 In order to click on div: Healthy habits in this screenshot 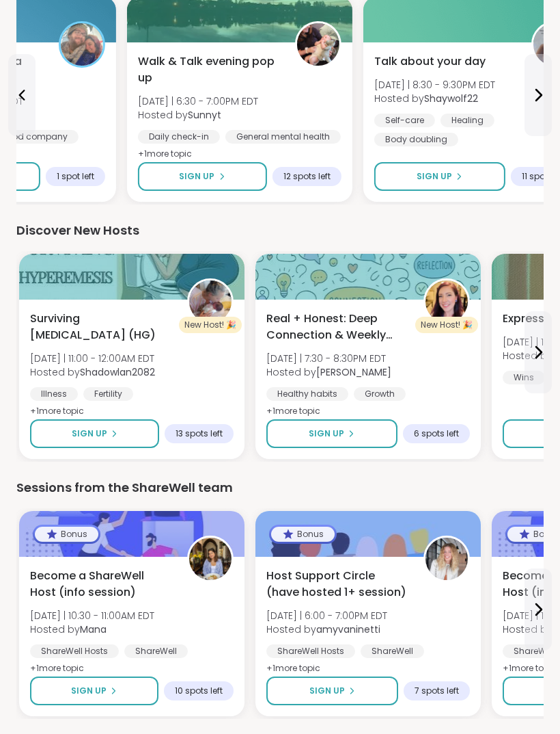, I will do `click(308, 394)`.